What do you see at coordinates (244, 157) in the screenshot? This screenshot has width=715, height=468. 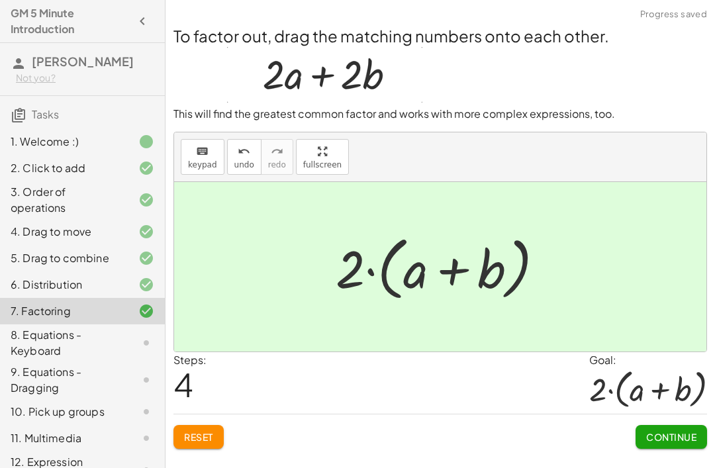 I see `button: undoundo` at bounding box center [244, 157].